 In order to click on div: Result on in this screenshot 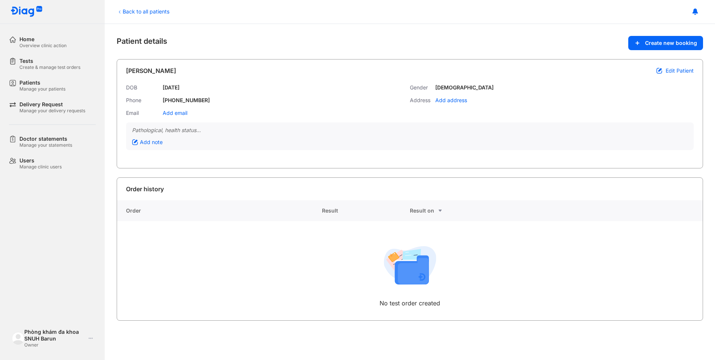, I will do `click(454, 211)`.